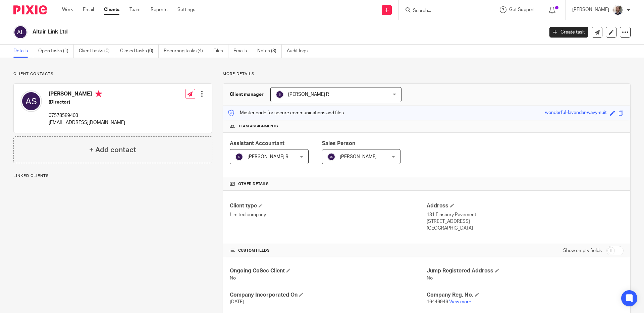 The height and width of the screenshot is (313, 644). I want to click on a: Closed tasks (0), so click(139, 51).